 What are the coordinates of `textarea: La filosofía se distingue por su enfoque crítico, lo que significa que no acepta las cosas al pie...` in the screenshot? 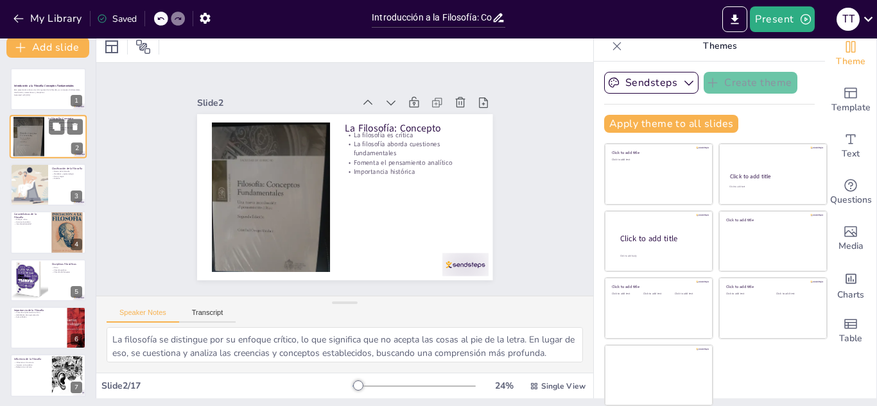 It's located at (345, 345).